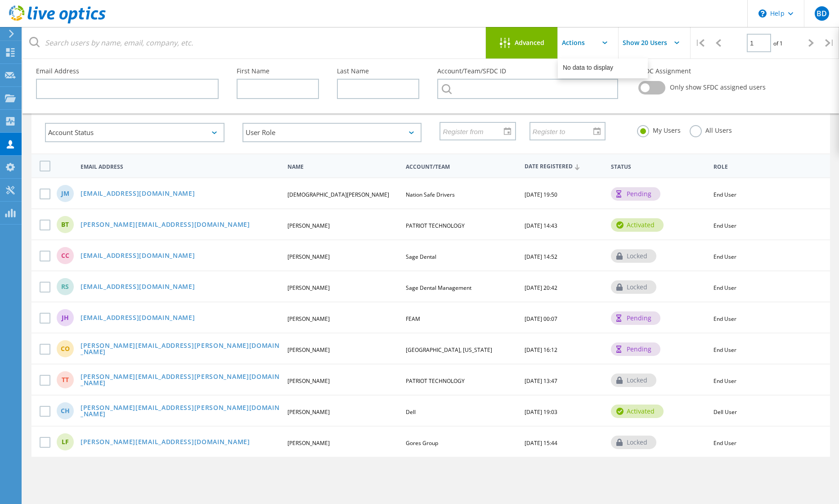  I want to click on span: Account/Team, so click(461, 167).